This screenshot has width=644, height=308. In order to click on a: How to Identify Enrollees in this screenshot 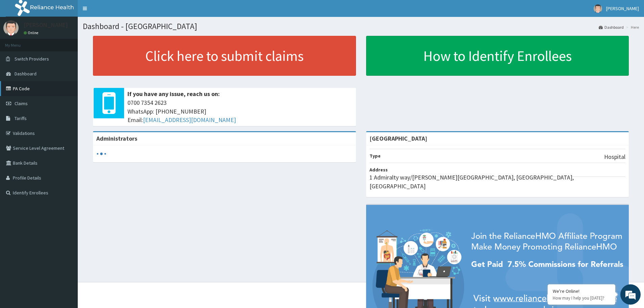, I will do `click(498, 56)`.